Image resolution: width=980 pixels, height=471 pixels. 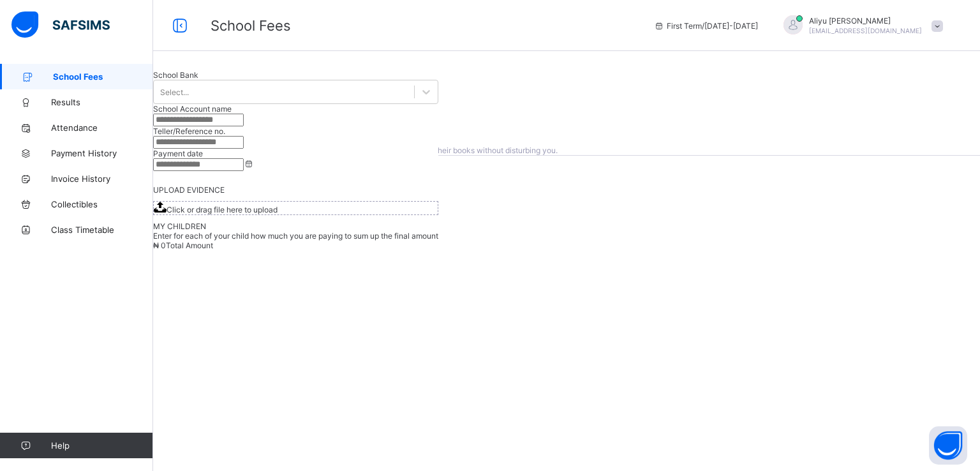 I want to click on span: UPLOAD EVIDENCE, so click(x=189, y=189).